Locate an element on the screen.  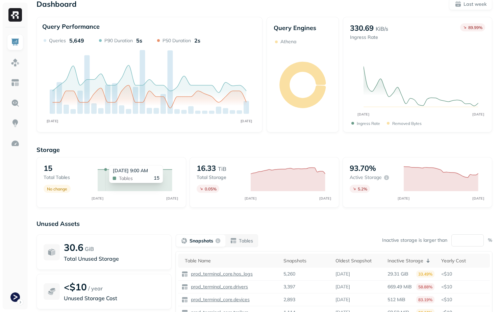
p: prod_terminal_core.hos_logs is located at coordinates (221, 274).